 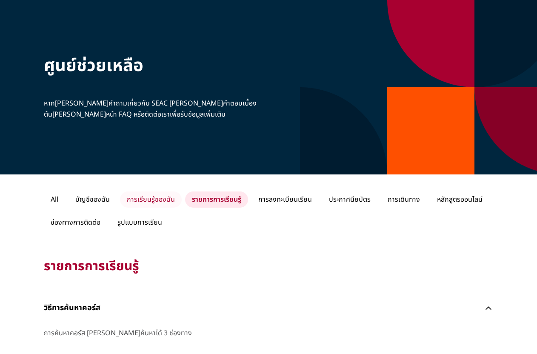 I want to click on p: ประกาศนียบัตร, so click(x=350, y=200).